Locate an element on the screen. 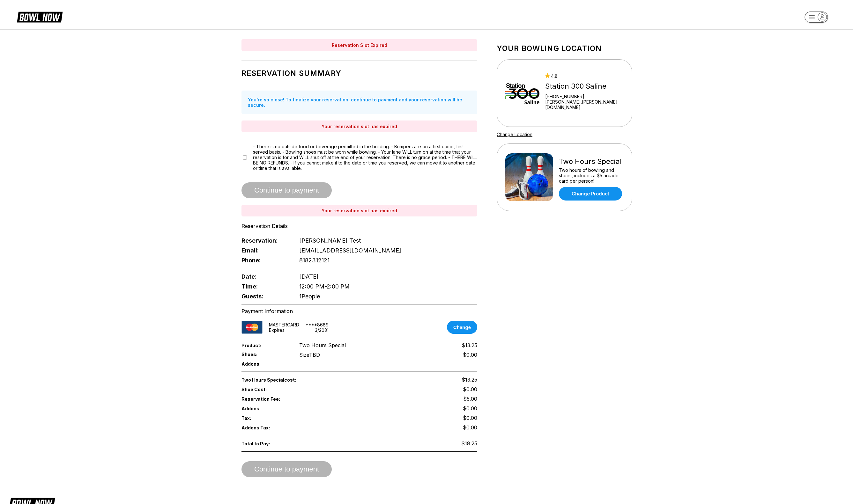 This screenshot has height=504, width=853. div: Station 300 Saline is located at coordinates (584, 86).